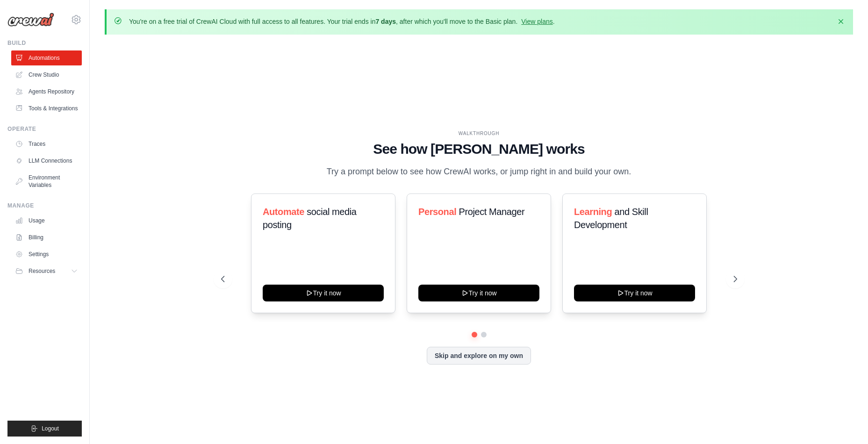 The width and height of the screenshot is (868, 444). I want to click on img: Logo, so click(31, 20).